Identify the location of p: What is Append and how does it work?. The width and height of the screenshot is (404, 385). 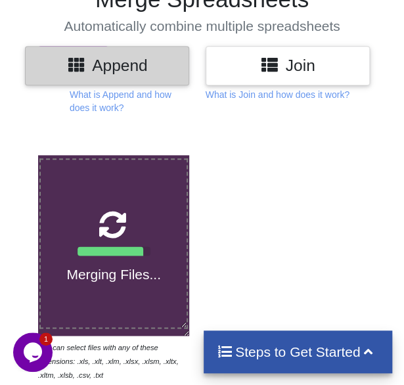
(129, 101).